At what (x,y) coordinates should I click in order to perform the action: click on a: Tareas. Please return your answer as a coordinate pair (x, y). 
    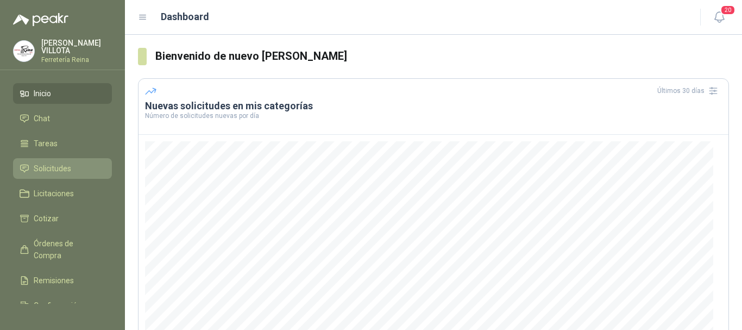
    Looking at the image, I should click on (62, 143).